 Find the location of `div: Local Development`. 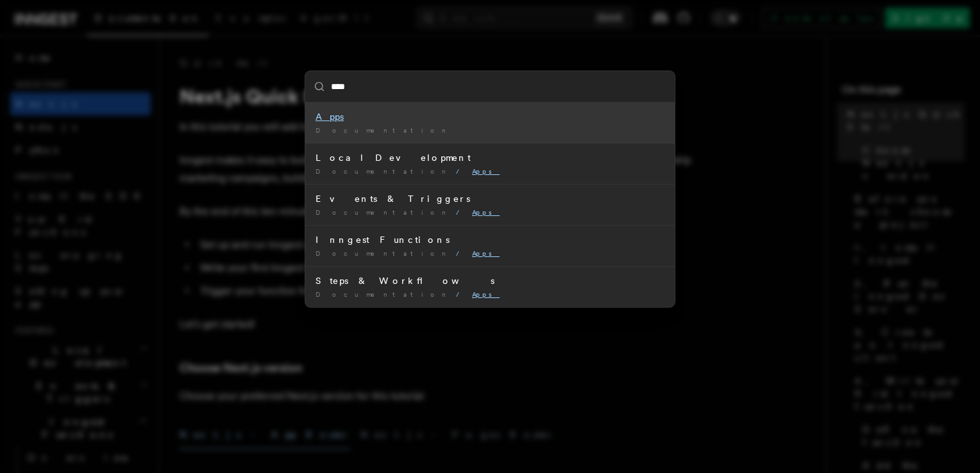

div: Local Development is located at coordinates (490, 158).